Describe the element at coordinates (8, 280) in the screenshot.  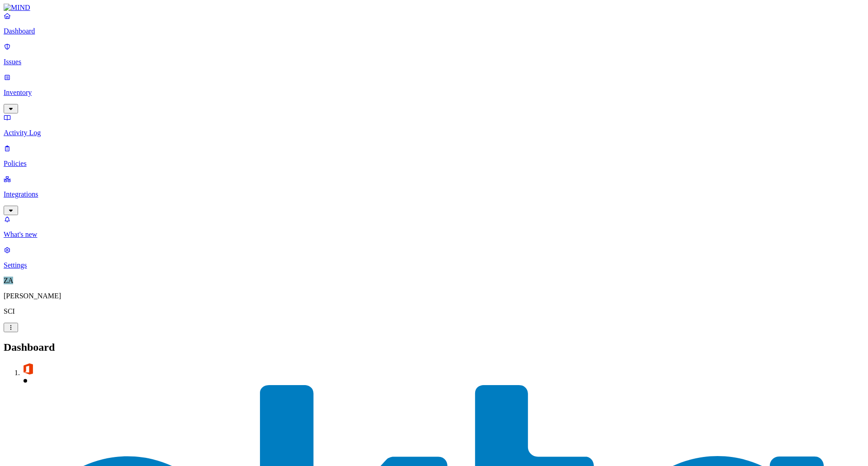
I see `span: ZA` at that location.